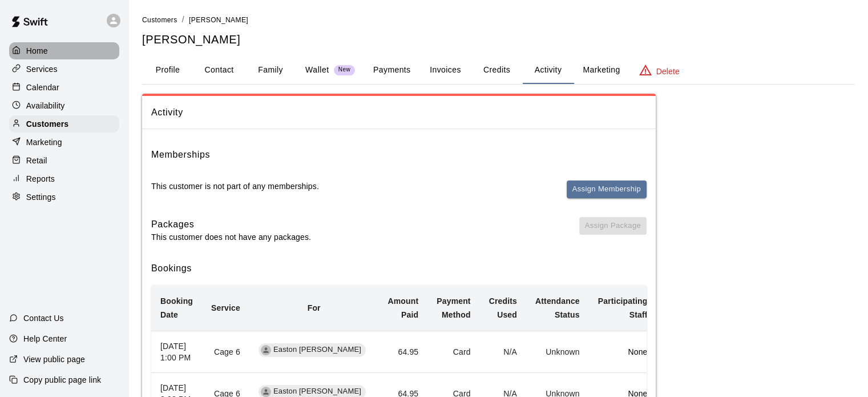 Image resolution: width=868 pixels, height=397 pixels. Describe the element at coordinates (42, 69) in the screenshot. I see `p: Services` at that location.